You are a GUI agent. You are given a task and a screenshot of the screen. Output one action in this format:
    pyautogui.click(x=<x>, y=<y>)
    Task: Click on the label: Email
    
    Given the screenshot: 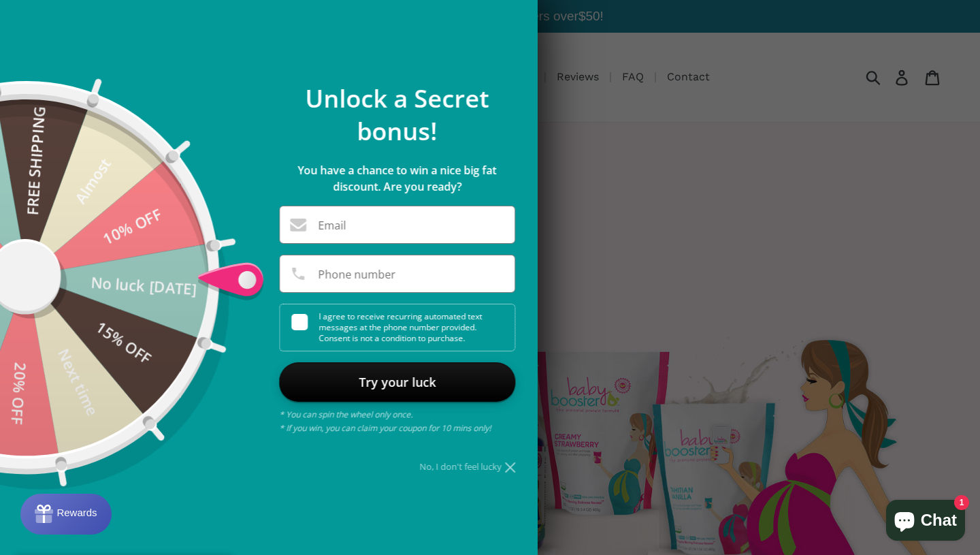 What is the action you would take?
    pyautogui.click(x=331, y=225)
    